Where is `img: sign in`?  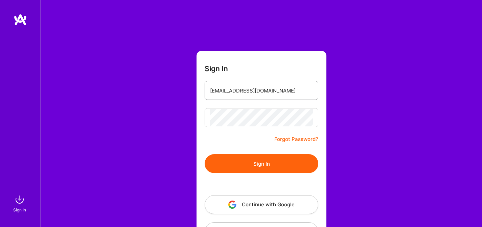
img: sign in is located at coordinates (20, 199).